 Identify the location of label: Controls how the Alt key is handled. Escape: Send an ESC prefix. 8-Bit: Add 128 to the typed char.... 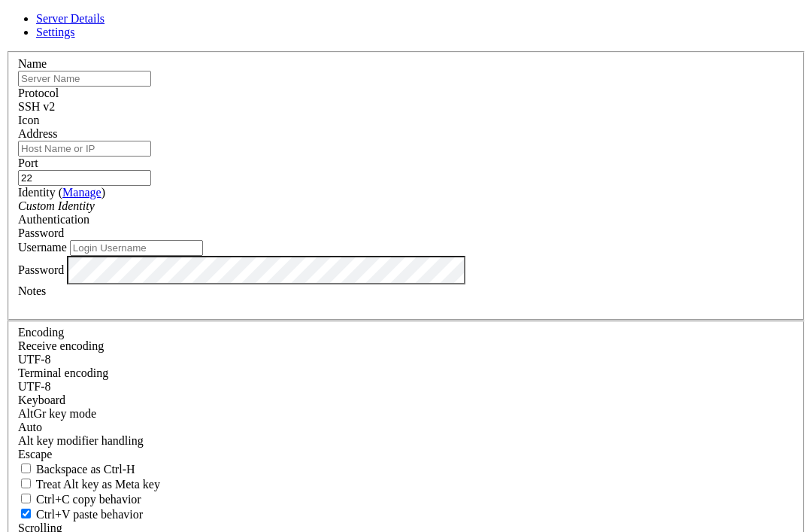
(81, 441).